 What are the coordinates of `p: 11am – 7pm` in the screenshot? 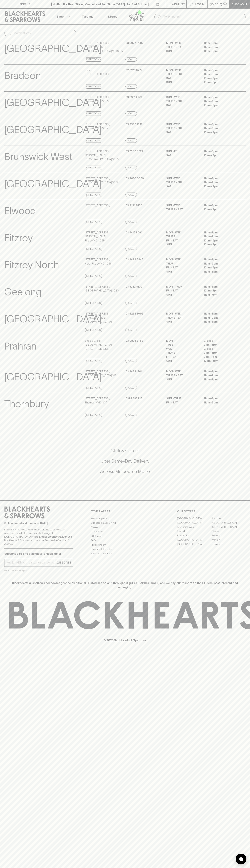 It's located at (220, 295).